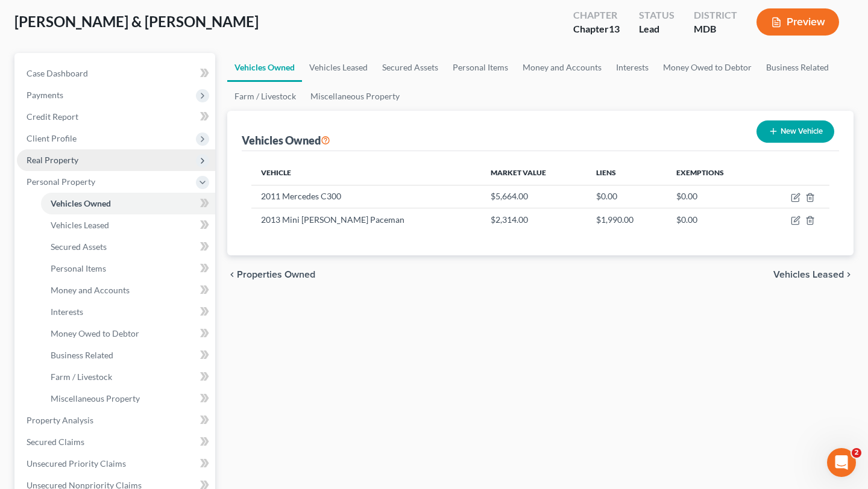 The width and height of the screenshot is (868, 489). Describe the element at coordinates (52, 160) in the screenshot. I see `span: Real Property` at that location.